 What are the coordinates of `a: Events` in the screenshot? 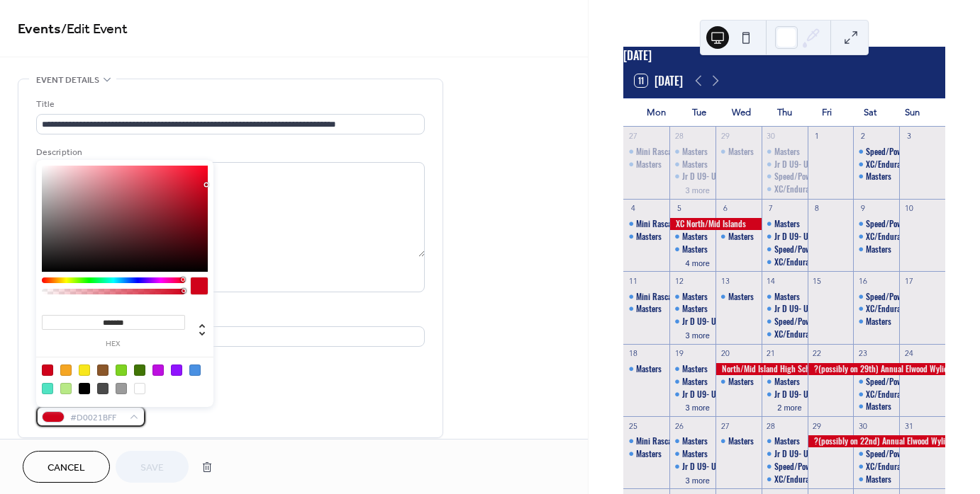 It's located at (39, 29).